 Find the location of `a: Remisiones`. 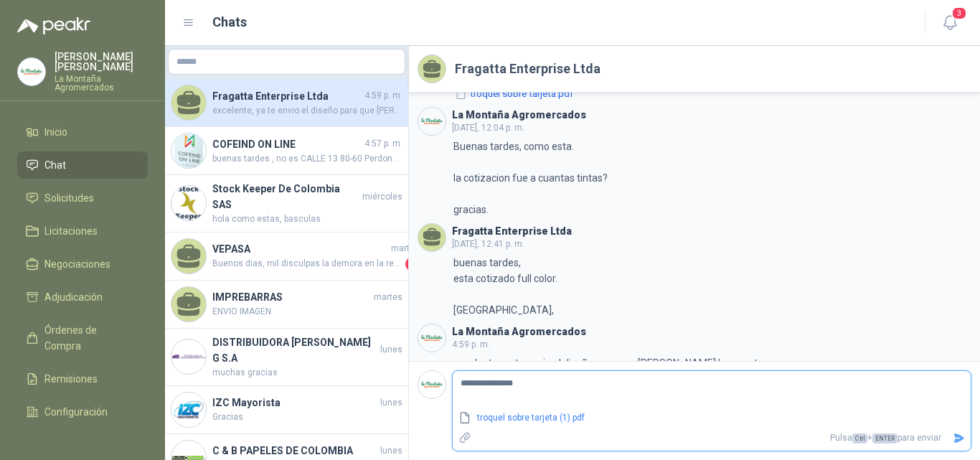

a: Remisiones is located at coordinates (83, 379).